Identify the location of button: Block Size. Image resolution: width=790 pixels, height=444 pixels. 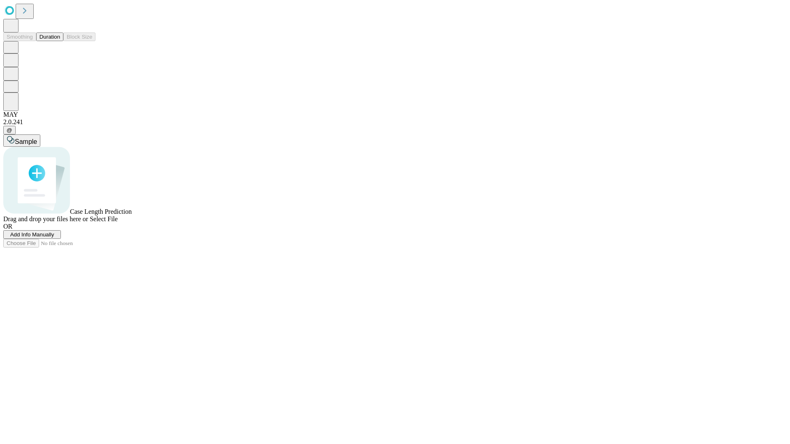
(79, 37).